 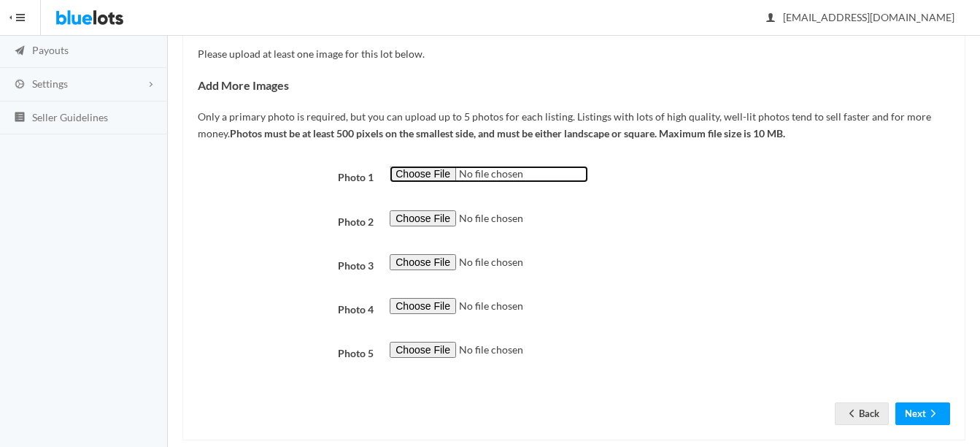 What do you see at coordinates (933, 414) in the screenshot?
I see `ion-icon: arrow forward` at bounding box center [933, 414].